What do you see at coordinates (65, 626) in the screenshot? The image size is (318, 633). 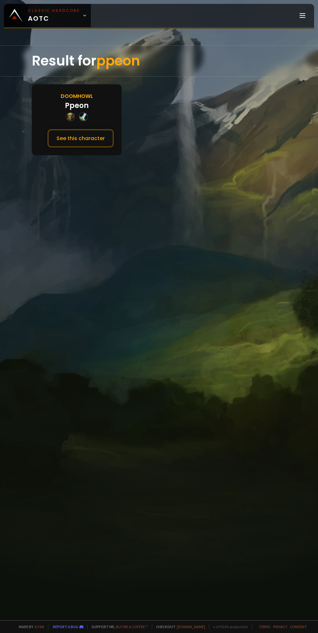 I see `a: Report a bug` at bounding box center [65, 626].